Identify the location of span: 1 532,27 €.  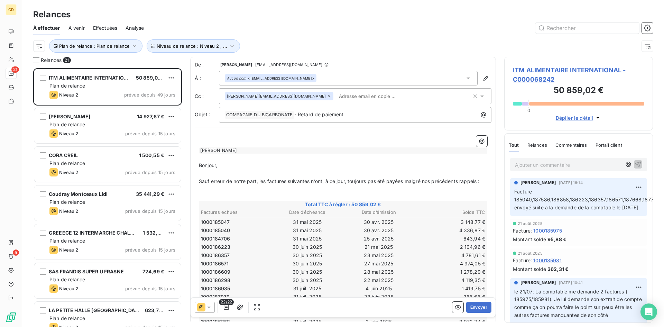
(155, 232).